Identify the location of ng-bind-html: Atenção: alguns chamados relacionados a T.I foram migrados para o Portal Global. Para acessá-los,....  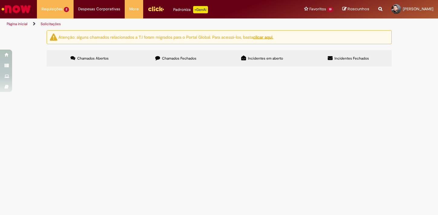
(166, 37).